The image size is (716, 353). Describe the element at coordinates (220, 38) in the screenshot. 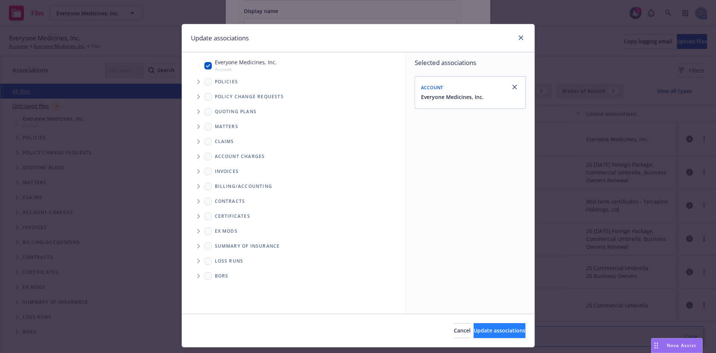

I see `h1: Update associations` at that location.